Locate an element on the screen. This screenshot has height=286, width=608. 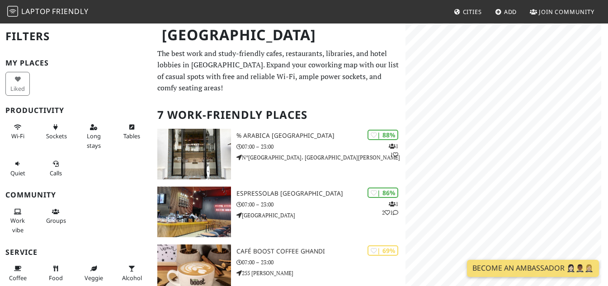
p: The best work and study-friendly cafes, restaurants, libraries, and hotel lobbies in [GEOGRAPHIC_... is located at coordinates (279, 71).